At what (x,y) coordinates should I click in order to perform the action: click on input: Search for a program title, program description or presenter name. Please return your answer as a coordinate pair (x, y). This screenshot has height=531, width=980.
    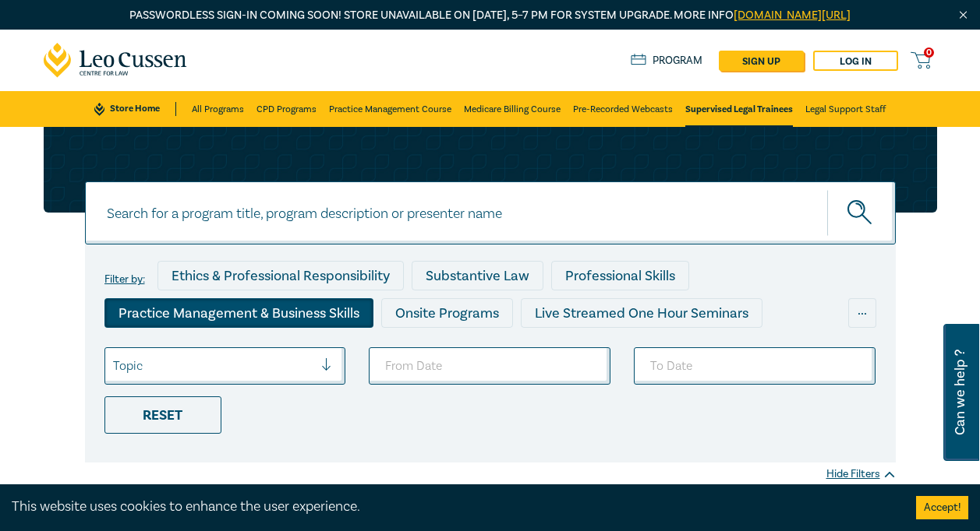
    Looking at the image, I should click on (490, 213).